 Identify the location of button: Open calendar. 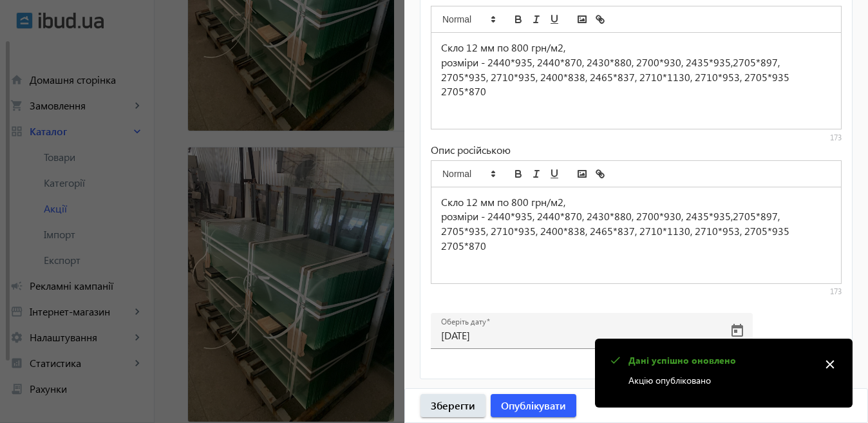
(738, 331).